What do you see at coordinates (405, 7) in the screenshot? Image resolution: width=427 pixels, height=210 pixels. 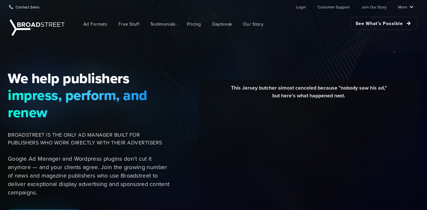 I see `a: More` at bounding box center [405, 7].